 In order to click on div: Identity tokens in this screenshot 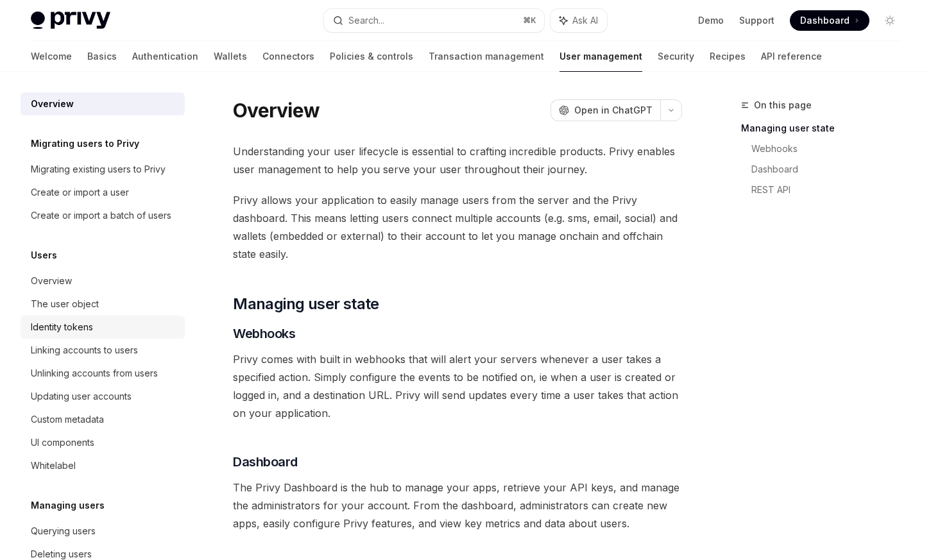, I will do `click(62, 327)`.